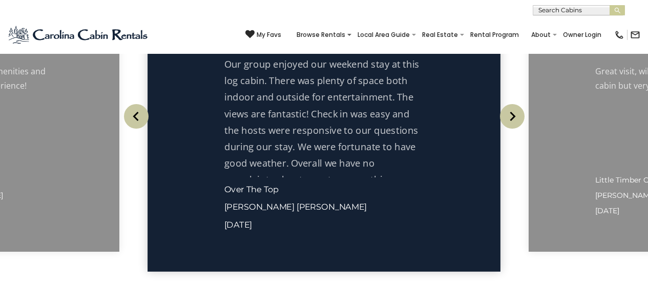 This screenshot has width=648, height=304. I want to click on img: phone-regular-black.png, so click(619, 35).